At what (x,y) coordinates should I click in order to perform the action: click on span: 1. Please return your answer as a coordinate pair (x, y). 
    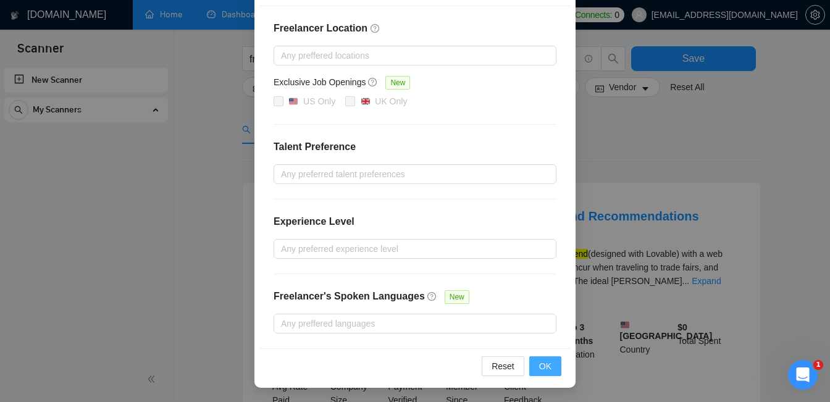
    Looking at the image, I should click on (818, 365).